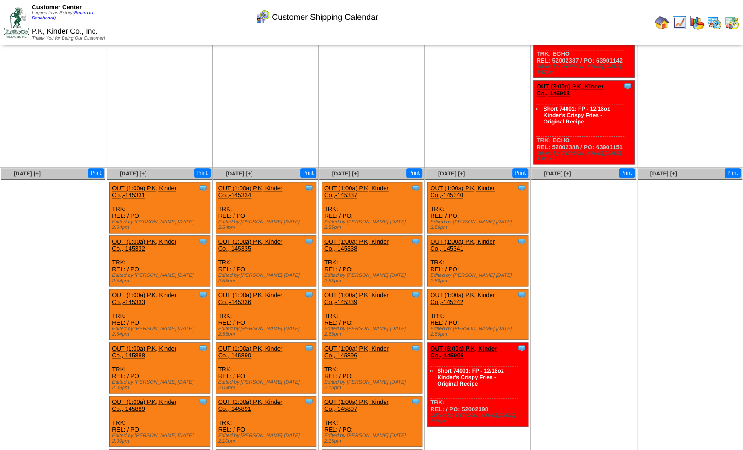  I want to click on a: OUT (6:00a) P.K, Kinder Co.,-145906, so click(464, 352).